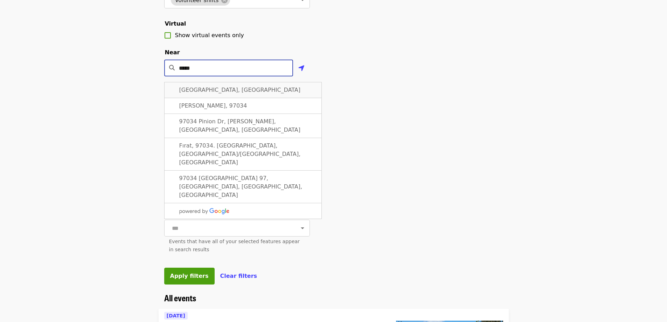 The width and height of the screenshot is (667, 322). What do you see at coordinates (172, 52) in the screenshot?
I see `span: Near` at bounding box center [172, 52].